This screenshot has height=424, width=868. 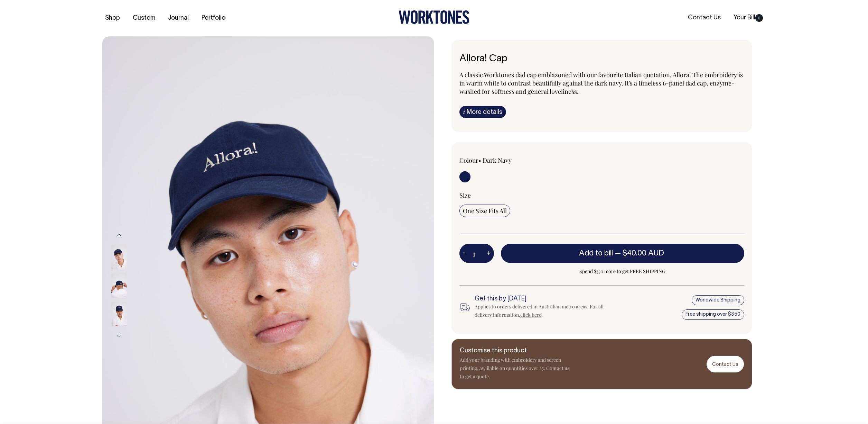 I want to click on h6: Customise this product, so click(x=515, y=351).